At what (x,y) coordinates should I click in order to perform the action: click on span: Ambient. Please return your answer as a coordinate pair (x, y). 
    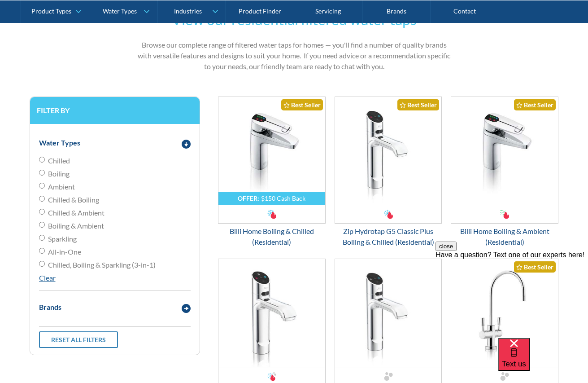
    Looking at the image, I should click on (61, 187).